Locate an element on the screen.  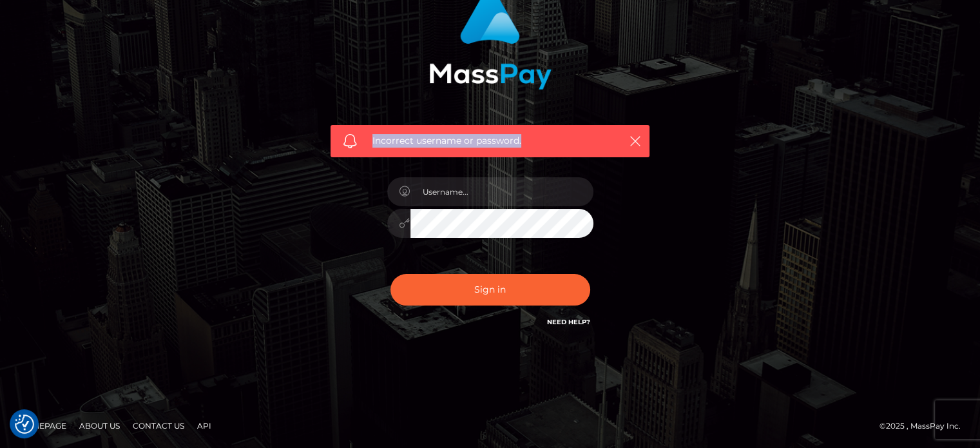
span: Incorrect username or password. is located at coordinates (490, 141).